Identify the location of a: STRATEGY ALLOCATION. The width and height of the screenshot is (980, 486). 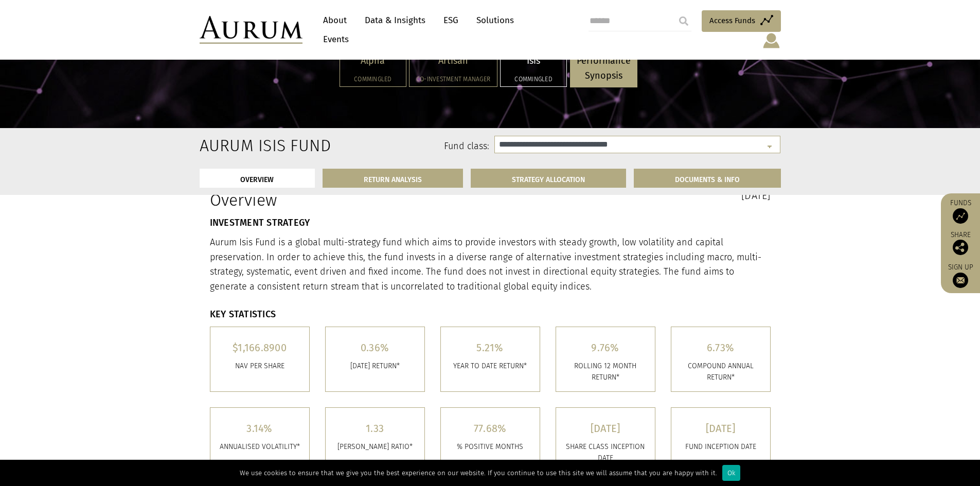
(548, 178).